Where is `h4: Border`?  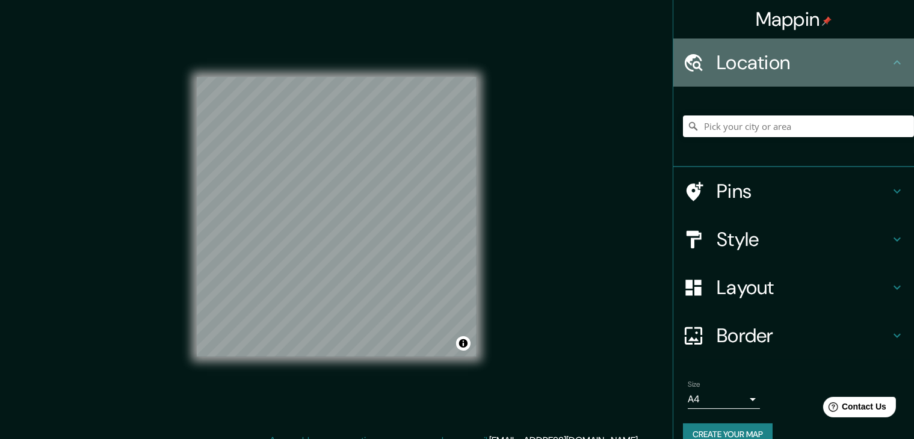
h4: Border is located at coordinates (803, 336).